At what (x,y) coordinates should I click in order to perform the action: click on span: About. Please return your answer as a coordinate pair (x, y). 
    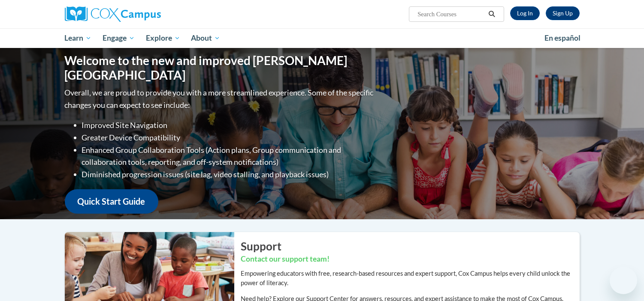
    Looking at the image, I should click on (205, 38).